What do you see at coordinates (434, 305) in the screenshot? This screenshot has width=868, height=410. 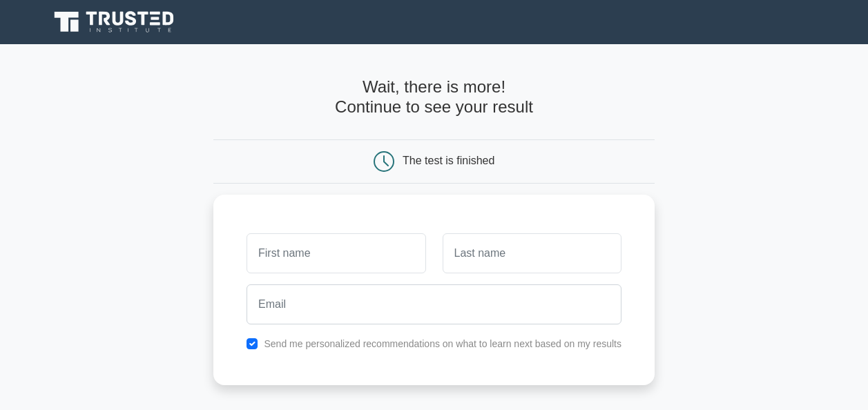 I see `input: Email` at bounding box center [434, 305].